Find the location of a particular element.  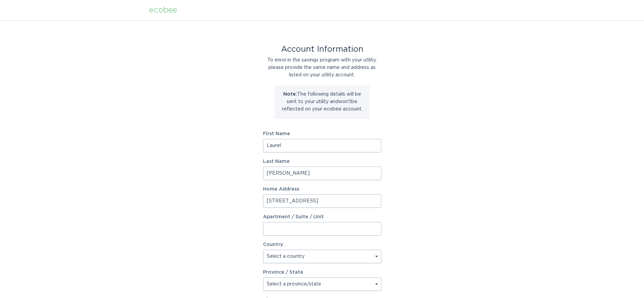

div: Account Information is located at coordinates (322, 49).